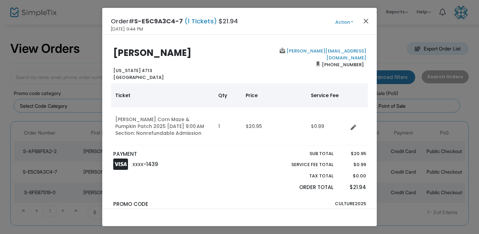  Describe the element at coordinates (328, 95) in the screenshot. I see `th: Service Fee` at that location.